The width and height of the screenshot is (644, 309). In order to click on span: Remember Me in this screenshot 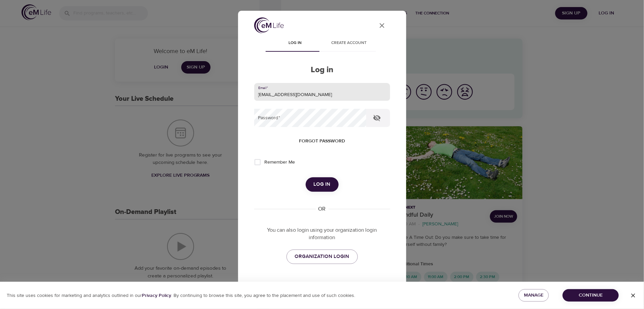, I will do `click(280, 162)`.